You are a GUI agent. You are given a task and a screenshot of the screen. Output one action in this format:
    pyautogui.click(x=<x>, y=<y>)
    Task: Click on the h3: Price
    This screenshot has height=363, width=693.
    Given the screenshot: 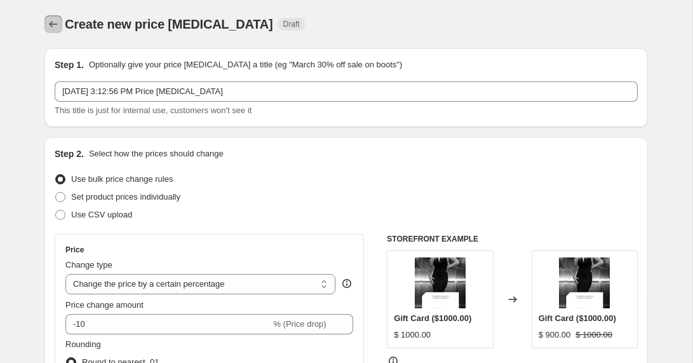 What is the action you would take?
    pyautogui.click(x=74, y=250)
    